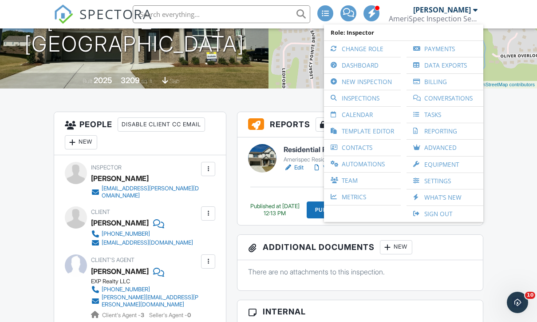  What do you see at coordinates (130, 80) in the screenshot?
I see `div: 3209` at bounding box center [130, 80].